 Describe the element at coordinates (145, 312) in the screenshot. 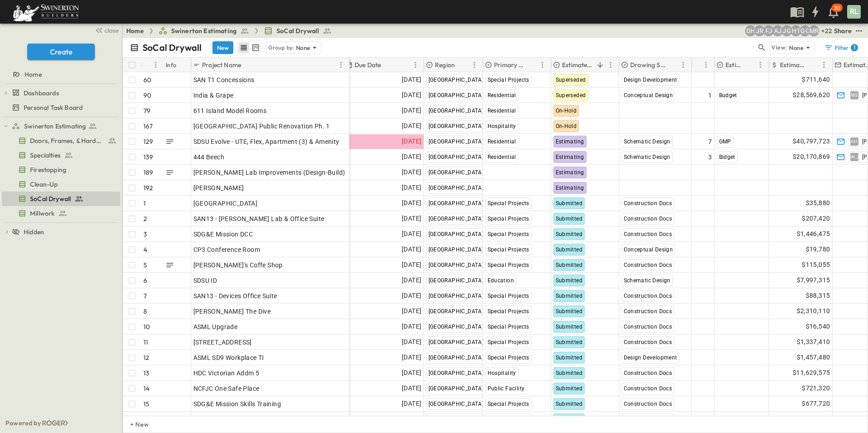

I see `p: 8` at that location.